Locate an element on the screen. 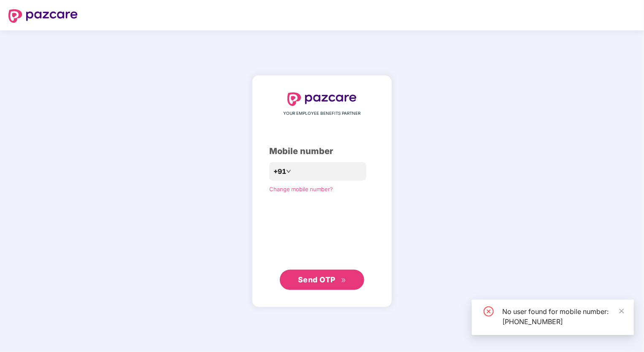  span: close-circle is located at coordinates (489, 311).